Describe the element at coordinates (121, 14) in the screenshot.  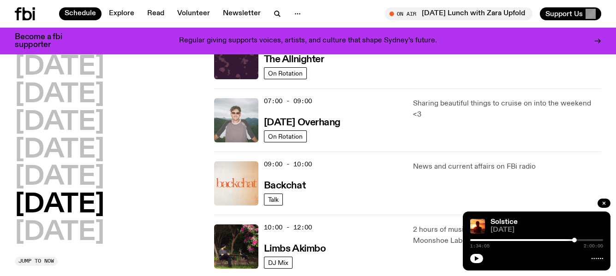
I see `a: Explore` at that location.